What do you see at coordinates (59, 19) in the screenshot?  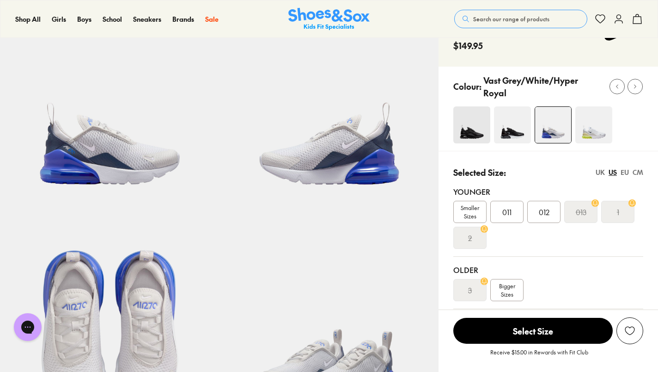 I see `span: Girls` at bounding box center [59, 19].